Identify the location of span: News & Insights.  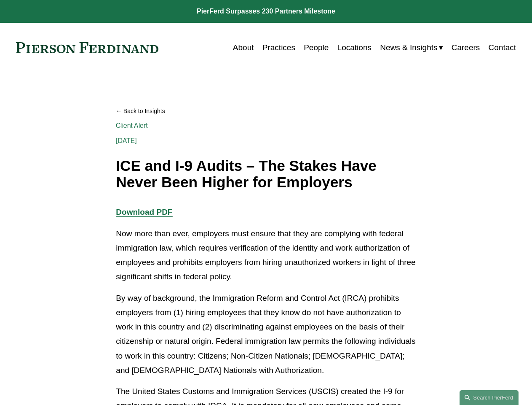
(408, 47).